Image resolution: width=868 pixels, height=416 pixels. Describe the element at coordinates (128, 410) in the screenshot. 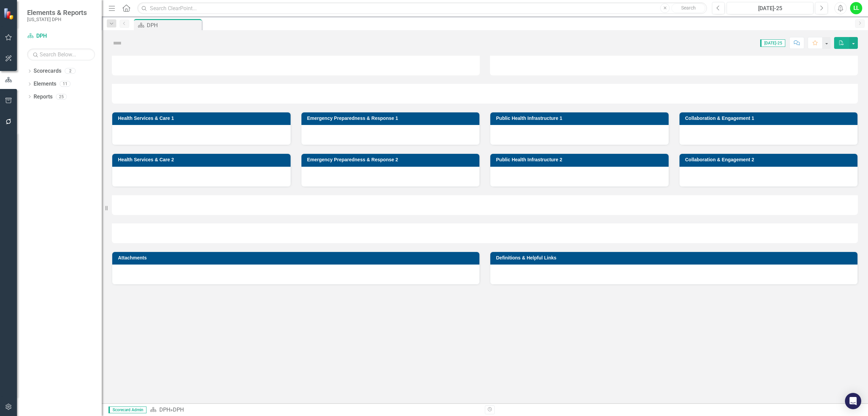

I see `span: Scorecard Admin` at that location.